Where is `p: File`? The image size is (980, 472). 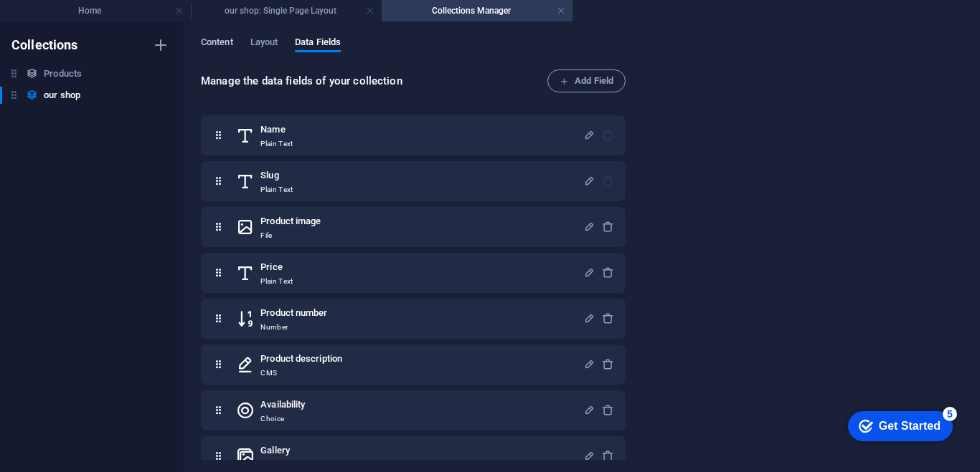 p: File is located at coordinates (291, 236).